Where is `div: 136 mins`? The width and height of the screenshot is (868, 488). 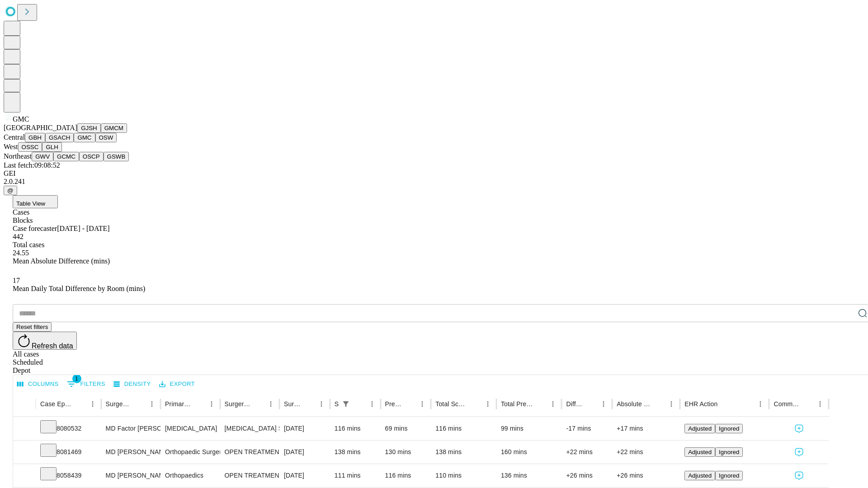
div: 136 mins is located at coordinates (529, 475).